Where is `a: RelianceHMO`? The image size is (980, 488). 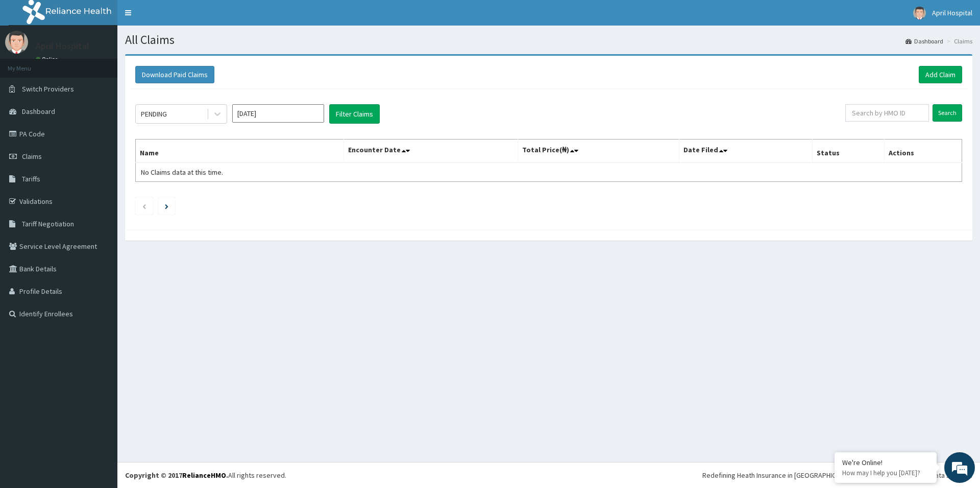 a: RelianceHMO is located at coordinates (204, 475).